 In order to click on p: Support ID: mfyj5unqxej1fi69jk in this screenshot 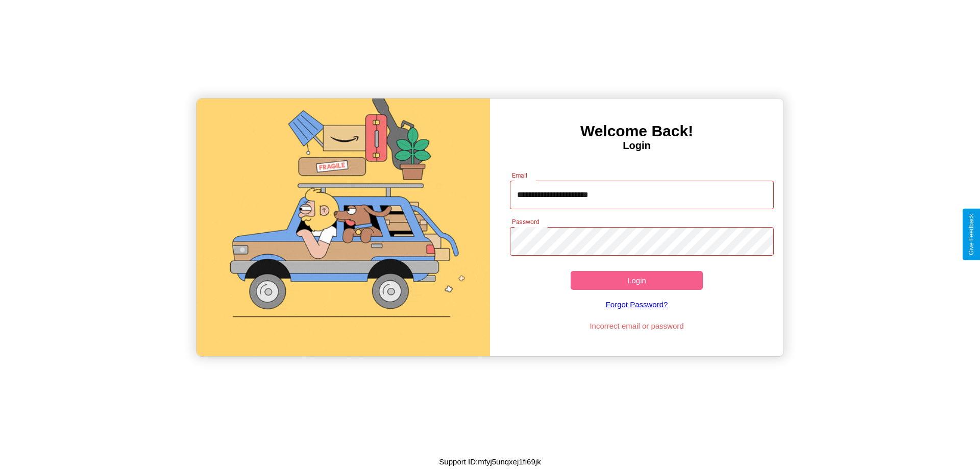, I will do `click(490, 462)`.